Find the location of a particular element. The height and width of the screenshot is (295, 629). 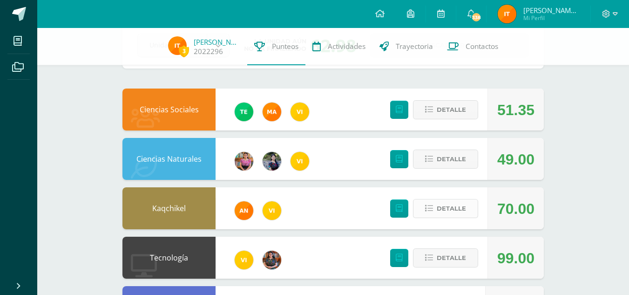

span: 3 is located at coordinates (184, 51).